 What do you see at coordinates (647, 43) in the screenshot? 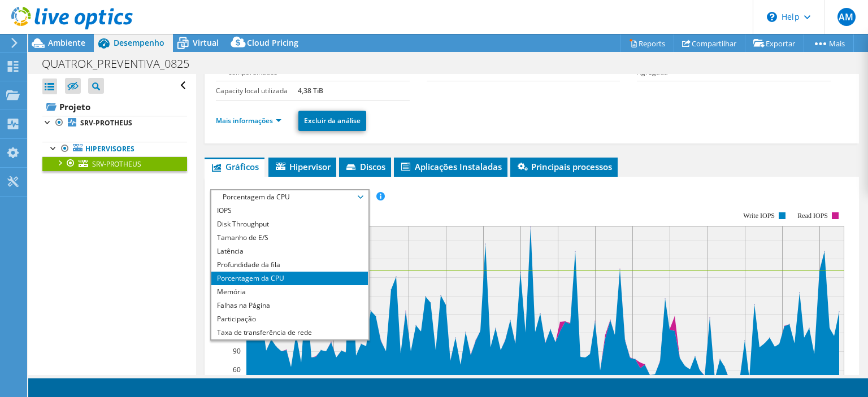
I see `a: Reports` at bounding box center [647, 43].